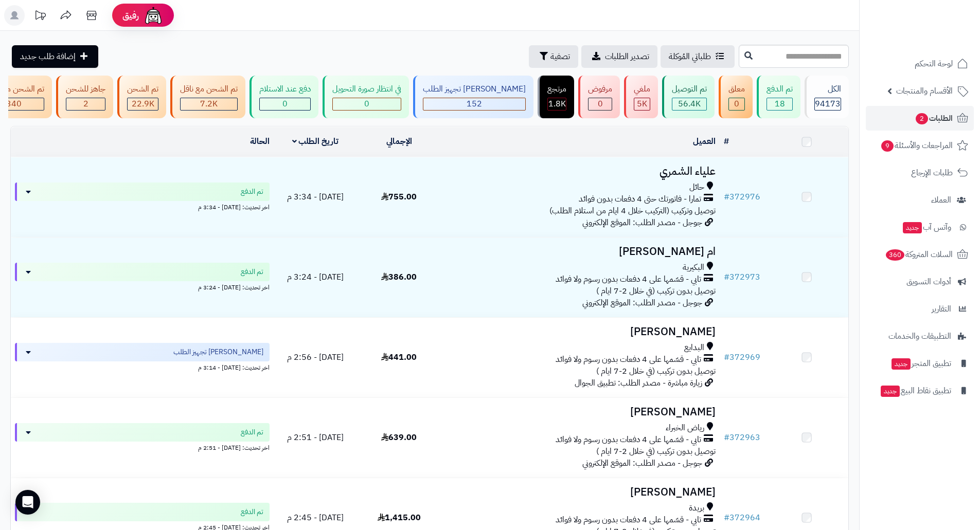  Describe the element at coordinates (399, 197) in the screenshot. I see `span: 755.00` at that location.